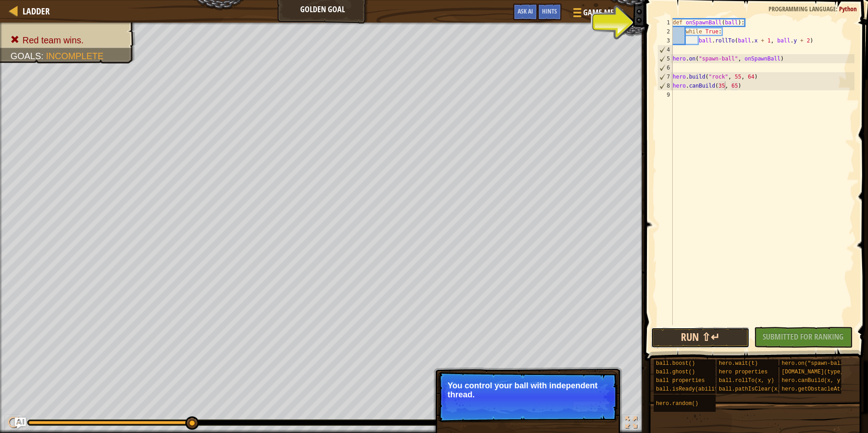  I want to click on span: hero.wait(t), so click(738, 364).